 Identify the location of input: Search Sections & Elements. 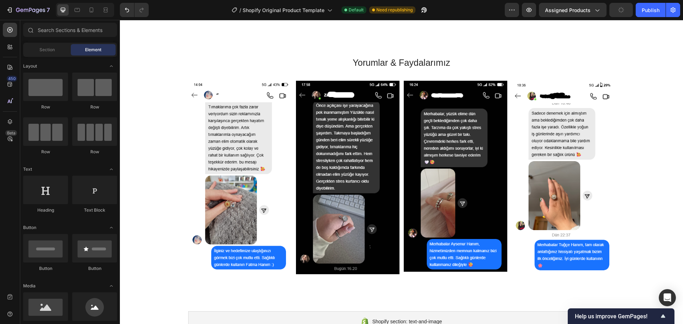
(70, 30).